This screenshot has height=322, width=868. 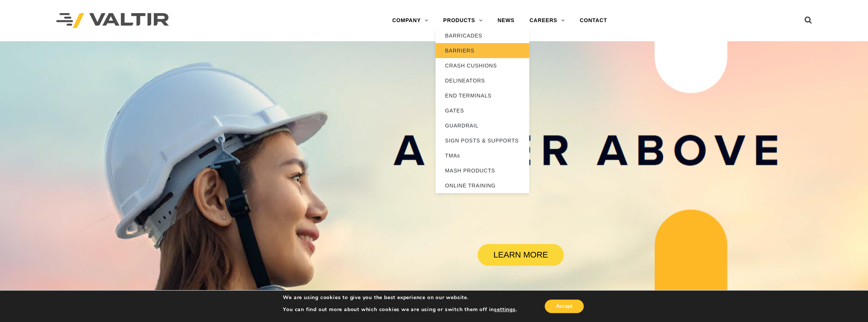 What do you see at coordinates (411, 21) in the screenshot?
I see `a: COMPANY` at bounding box center [411, 21].